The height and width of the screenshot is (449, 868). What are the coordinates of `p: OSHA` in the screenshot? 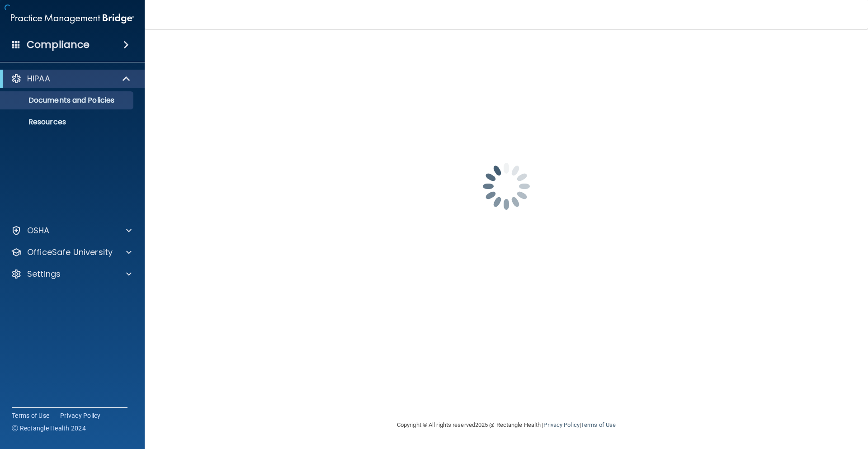 It's located at (38, 231).